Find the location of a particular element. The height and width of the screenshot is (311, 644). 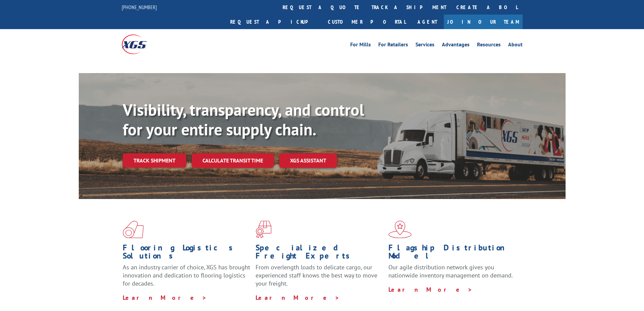

img: xgs-icon-total-supply-chain-intelligence-red is located at coordinates (133, 229).